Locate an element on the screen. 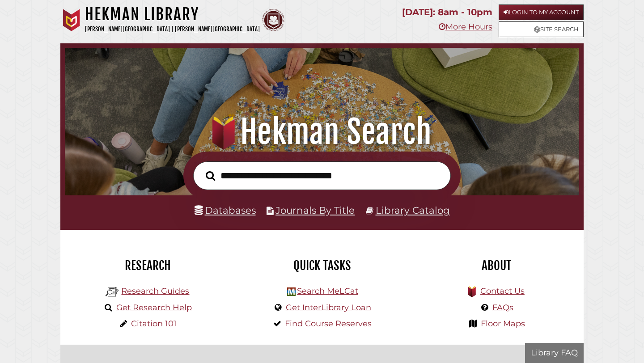  img: Calvin University is located at coordinates (72, 20).